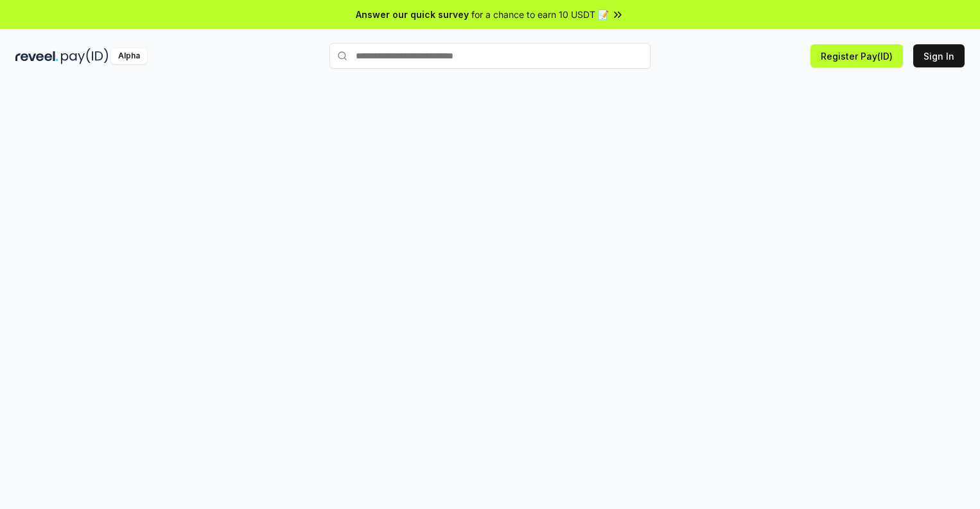 This screenshot has height=509, width=980. Describe the element at coordinates (939, 56) in the screenshot. I see `button: Sign In` at that location.